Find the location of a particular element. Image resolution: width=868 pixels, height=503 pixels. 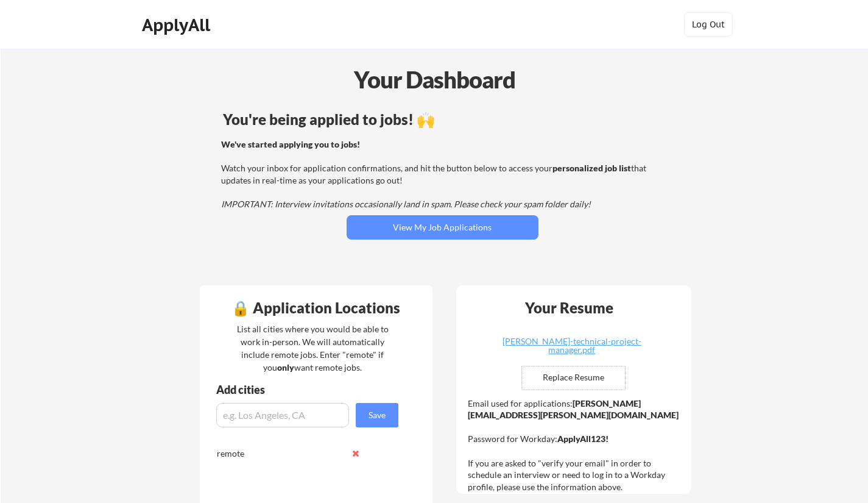

div: ApplyAll is located at coordinates (178, 25).